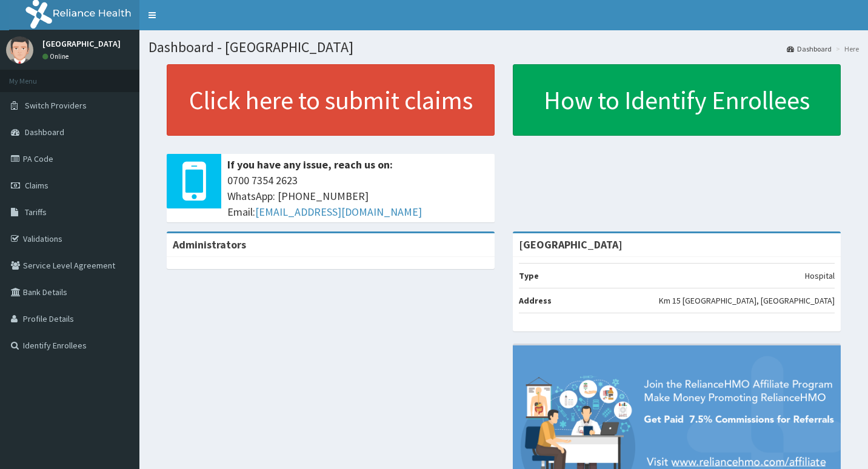 The image size is (868, 469). I want to click on a: Click here to submit claims, so click(331, 100).